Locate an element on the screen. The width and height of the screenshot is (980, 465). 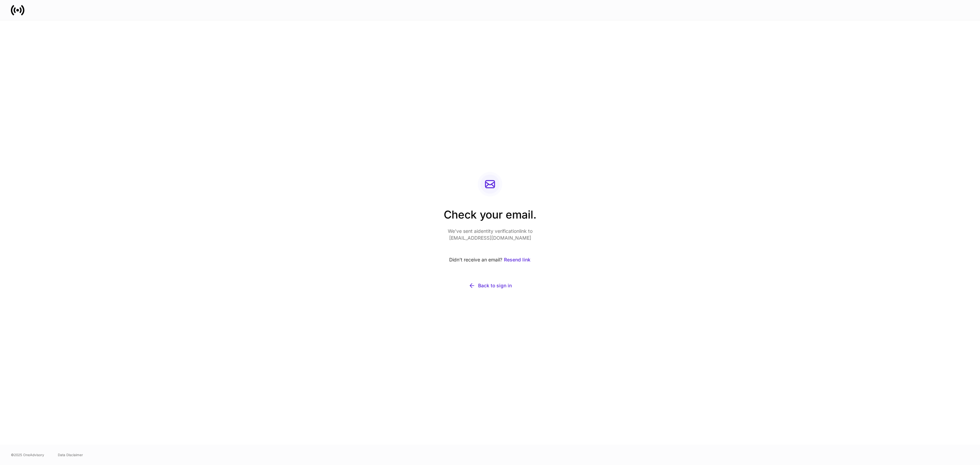
a: Data Disclaimer is located at coordinates (70, 454).